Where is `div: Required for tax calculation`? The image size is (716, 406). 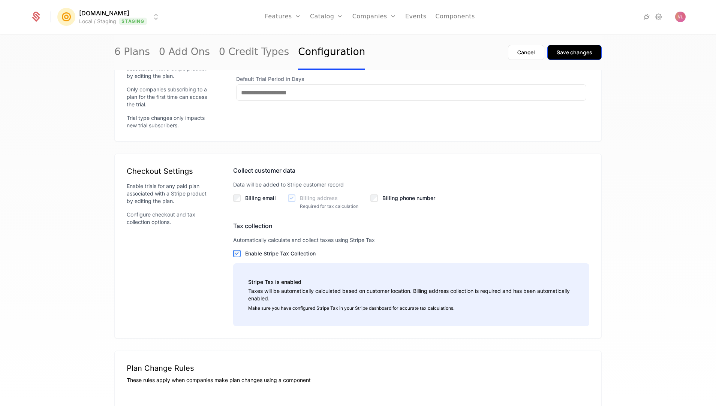 div: Required for tax calculation is located at coordinates (329, 206).